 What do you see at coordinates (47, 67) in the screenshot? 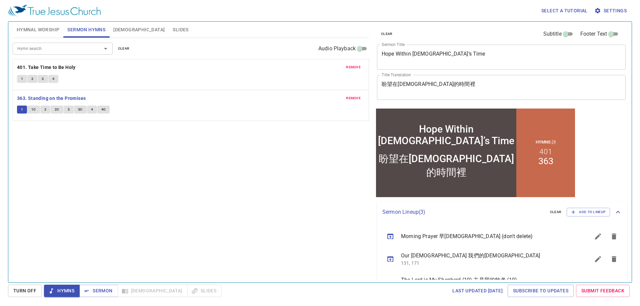
I see `button: 401. Take Time to Be Holy` at bounding box center [47, 67].